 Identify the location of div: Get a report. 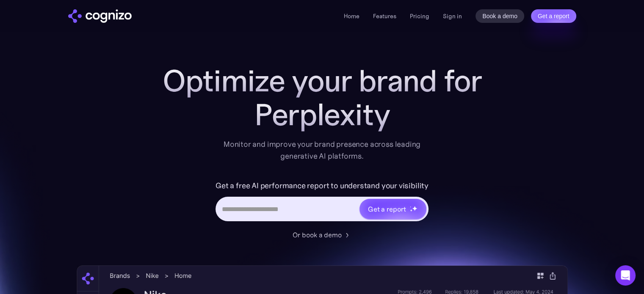
(387, 209).